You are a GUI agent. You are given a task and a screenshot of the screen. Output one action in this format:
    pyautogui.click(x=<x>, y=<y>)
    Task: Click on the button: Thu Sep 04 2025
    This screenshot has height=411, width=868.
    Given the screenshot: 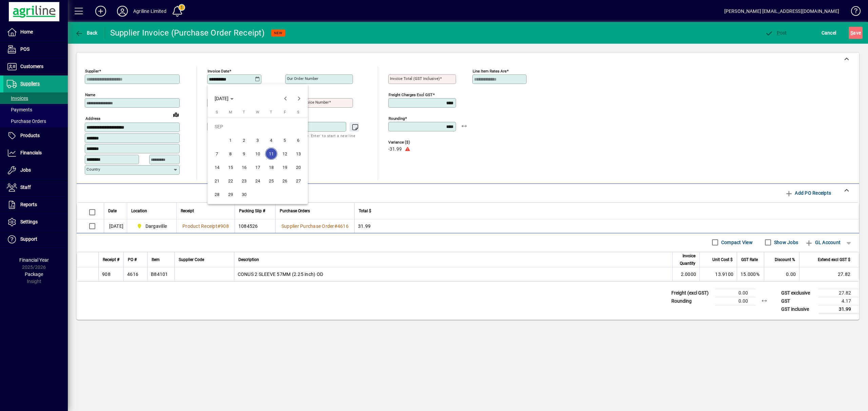 What is the action you would take?
    pyautogui.click(x=271, y=140)
    